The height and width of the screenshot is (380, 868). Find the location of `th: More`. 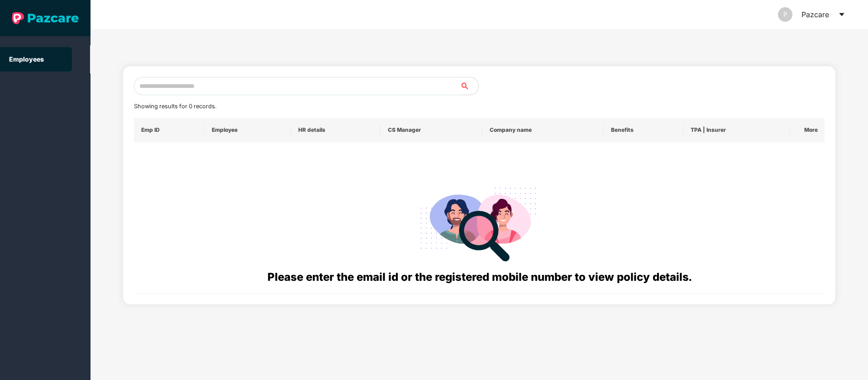

th: More is located at coordinates (807, 130).